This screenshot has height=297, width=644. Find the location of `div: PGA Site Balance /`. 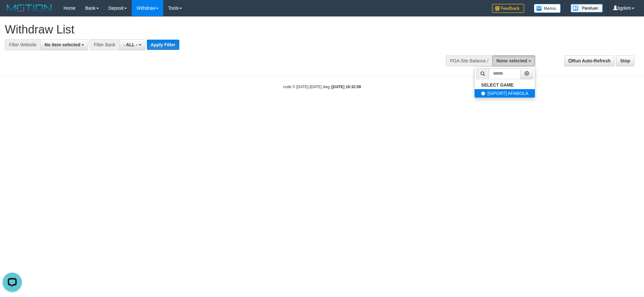

div: PGA Site Balance / is located at coordinates (470, 61).